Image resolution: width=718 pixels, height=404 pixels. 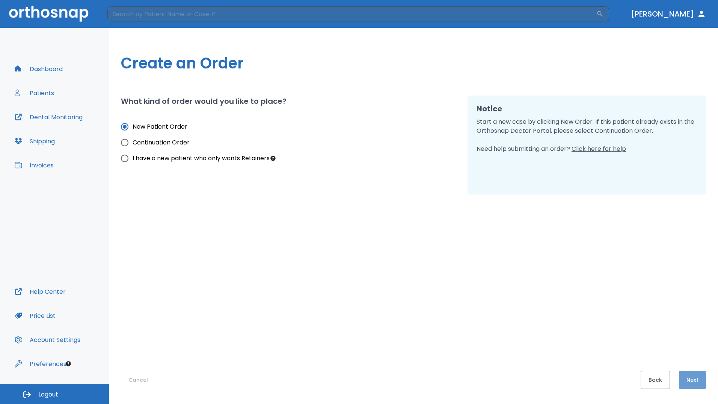 What do you see at coordinates (39, 69) in the screenshot?
I see `a: Dashboard` at bounding box center [39, 69].